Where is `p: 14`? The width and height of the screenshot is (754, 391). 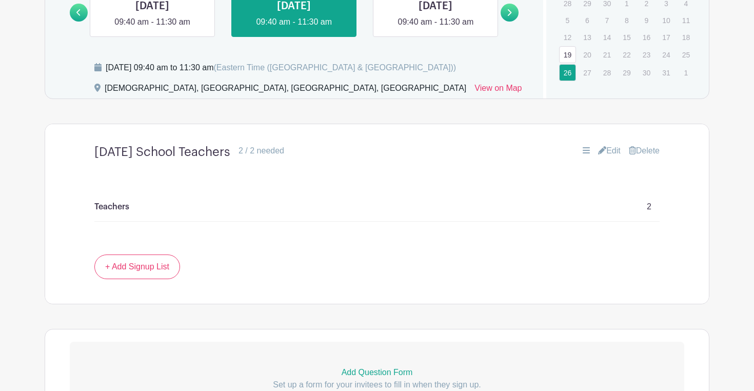 p: 14 is located at coordinates (607, 37).